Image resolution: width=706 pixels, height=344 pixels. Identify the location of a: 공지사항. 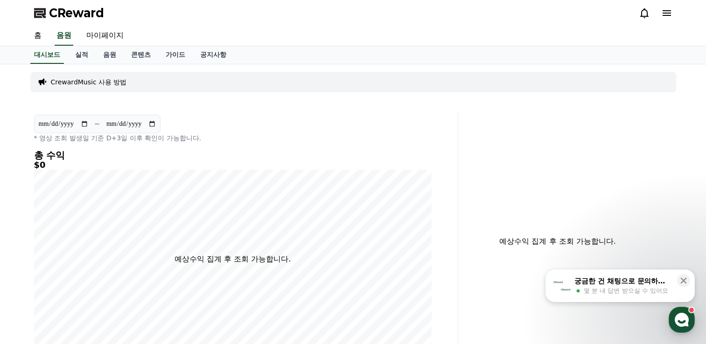
(213, 55).